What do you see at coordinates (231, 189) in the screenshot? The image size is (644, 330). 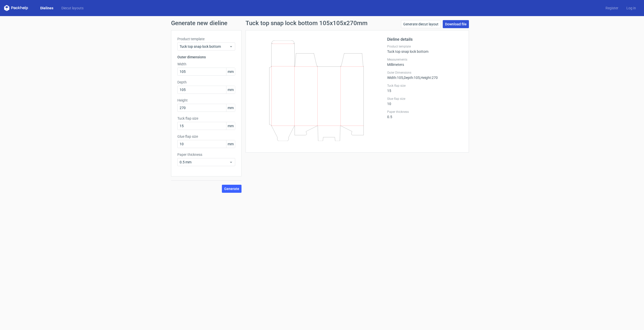 I see `button: Generate` at bounding box center [231, 189].